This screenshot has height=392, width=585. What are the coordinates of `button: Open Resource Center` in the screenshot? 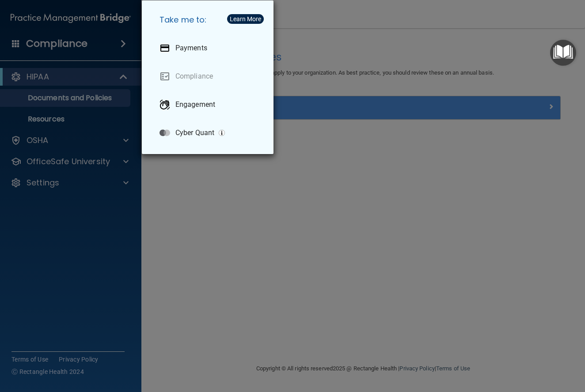 It's located at (563, 53).